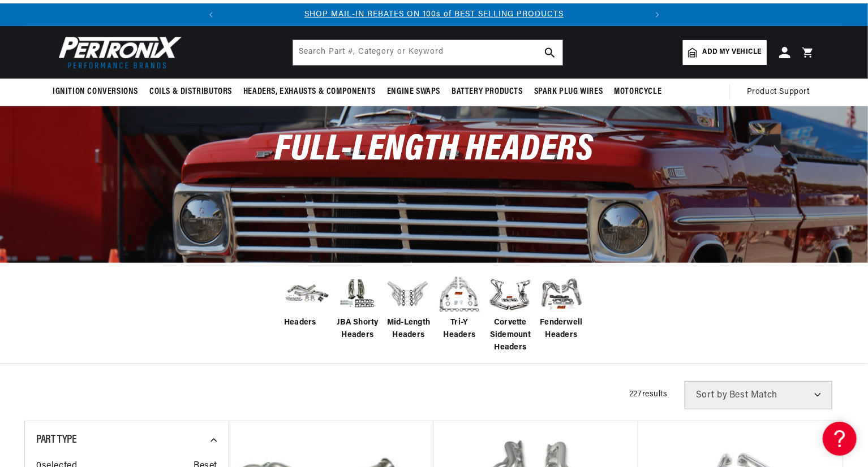  I want to click on a: Tri-Y Headers Tri-Y Headers, so click(459, 307).